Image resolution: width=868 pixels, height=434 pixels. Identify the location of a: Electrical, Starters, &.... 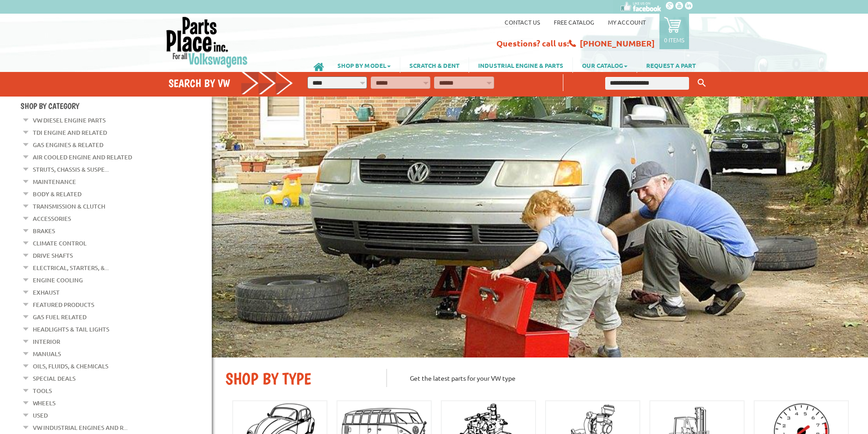
(71, 267).